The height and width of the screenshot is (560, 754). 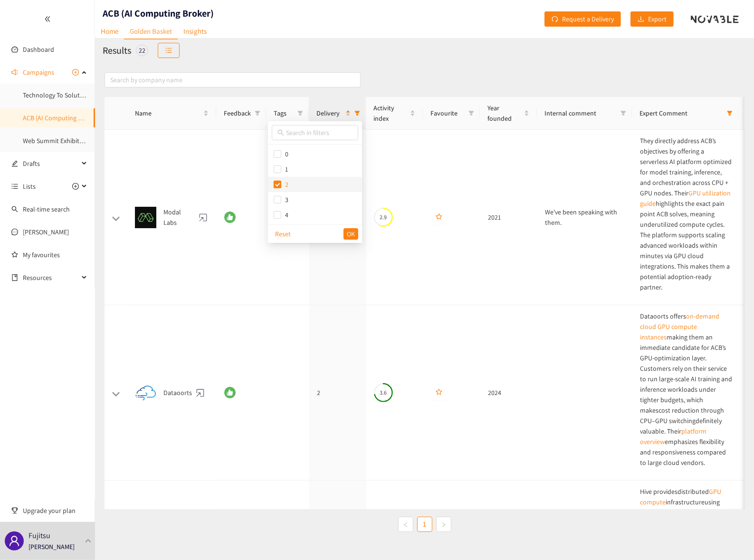 I want to click on span: Campaigns, so click(x=38, y=72).